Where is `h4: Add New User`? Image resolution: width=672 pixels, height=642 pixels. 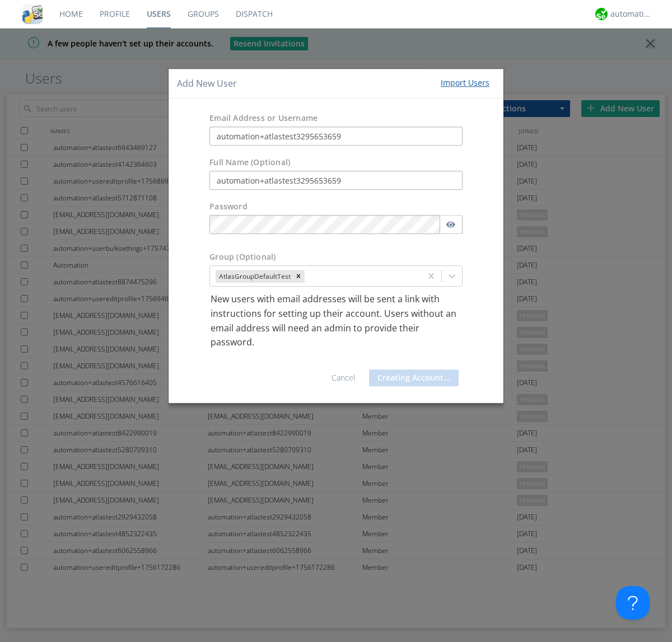
h4: Add New User is located at coordinates (206, 83).